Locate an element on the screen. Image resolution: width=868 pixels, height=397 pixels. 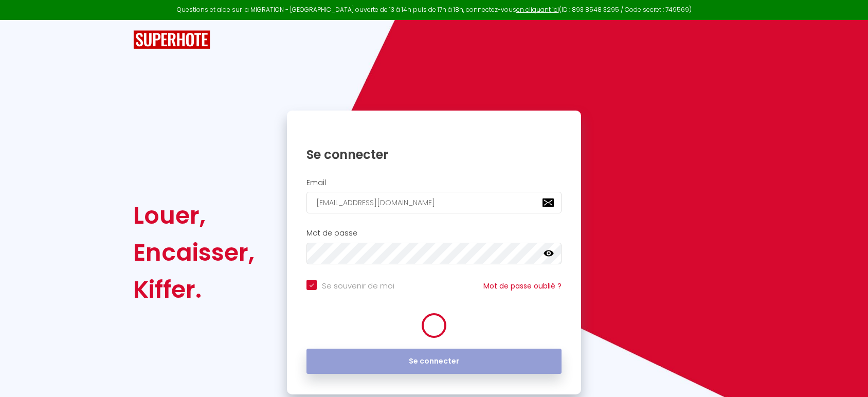
h1: Se connecter is located at coordinates (434, 154).